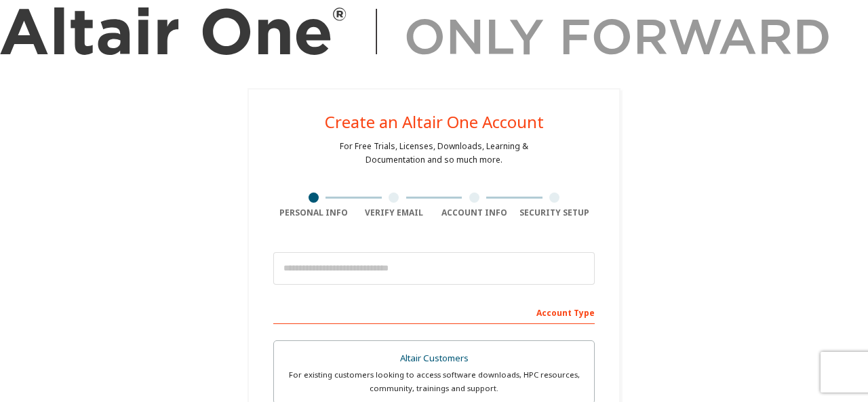 This screenshot has width=868, height=402. I want to click on div: Create an Altair One Account, so click(434, 122).